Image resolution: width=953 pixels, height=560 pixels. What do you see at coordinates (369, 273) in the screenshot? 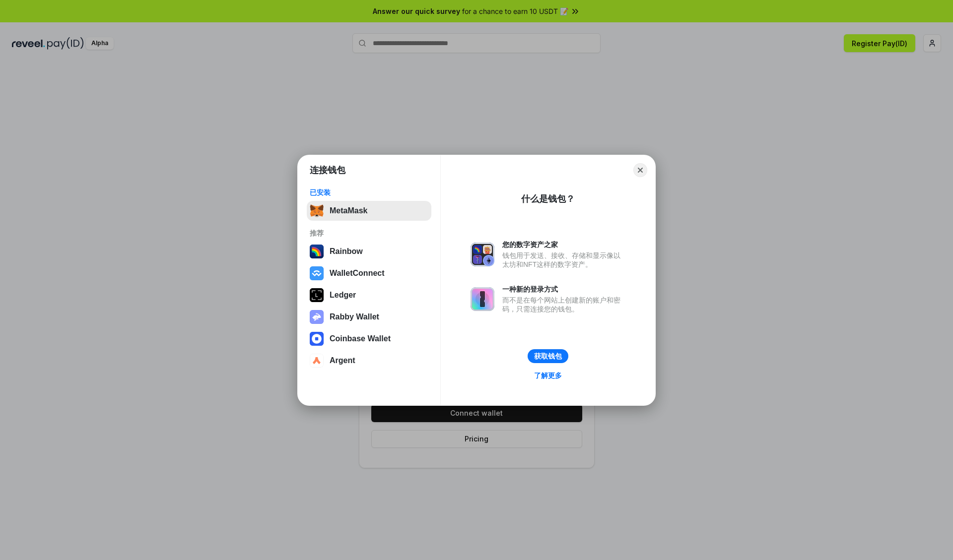
I see `button: WalletConnect` at bounding box center [369, 273].